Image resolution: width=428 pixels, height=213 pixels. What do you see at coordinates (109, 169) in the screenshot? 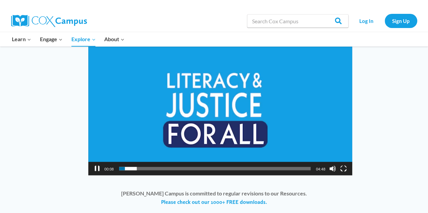
I see `span: 00:08` at bounding box center [109, 169].